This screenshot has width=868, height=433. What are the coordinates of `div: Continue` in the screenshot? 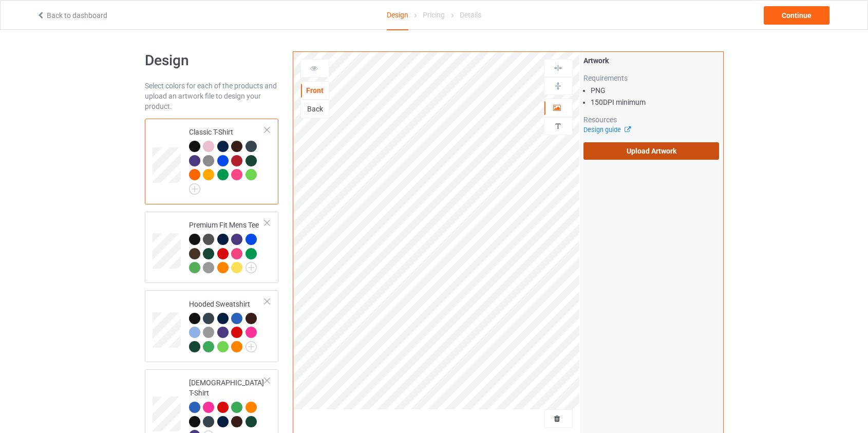 It's located at (797, 16).